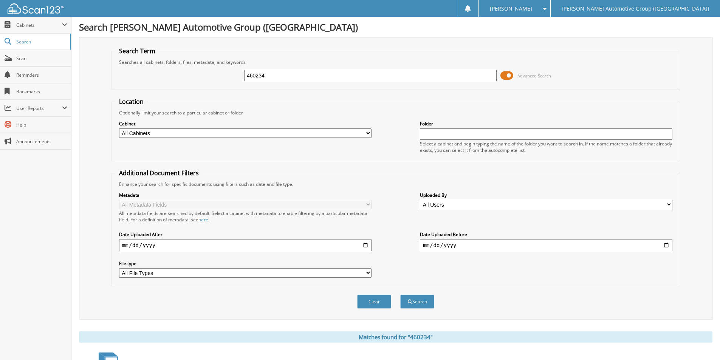 The width and height of the screenshot is (720, 360). What do you see at coordinates (42, 91) in the screenshot?
I see `span: Bookmarks` at bounding box center [42, 91].